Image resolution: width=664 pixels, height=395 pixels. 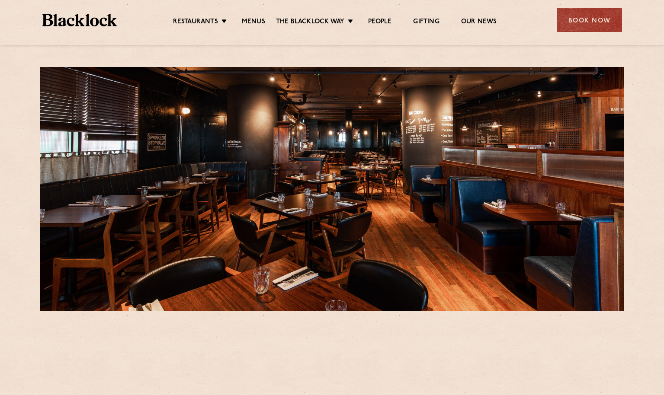 What do you see at coordinates (310, 22) in the screenshot?
I see `a: The Blacklock Way` at bounding box center [310, 22].